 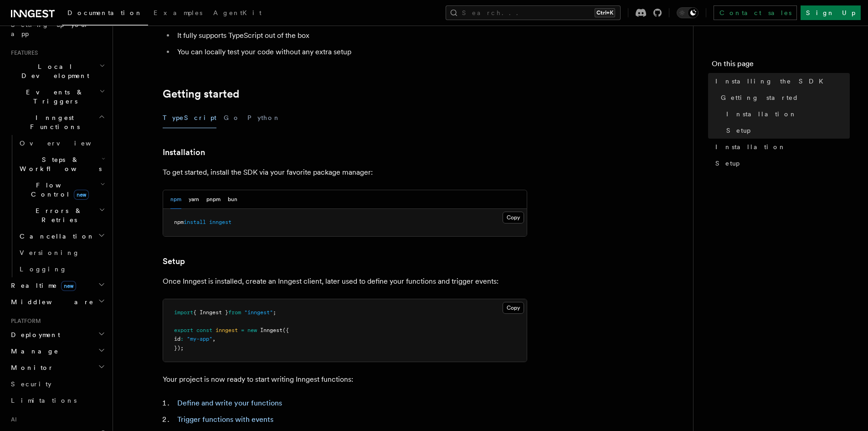 What do you see at coordinates (30, 368) in the screenshot?
I see `span: Monitor` at bounding box center [30, 368].